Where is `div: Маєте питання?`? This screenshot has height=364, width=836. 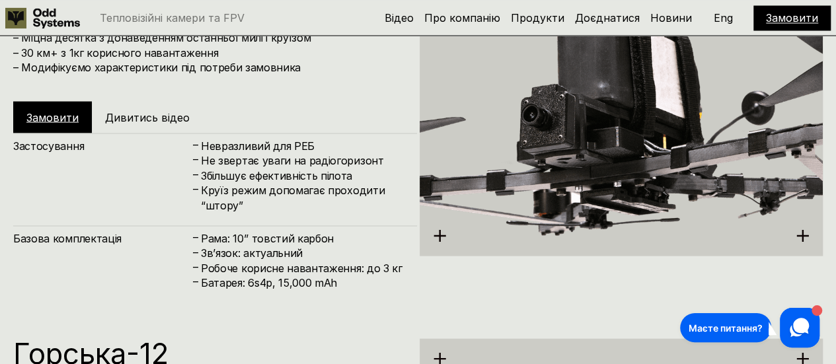
div: Маєте питання? is located at coordinates (49, 23).